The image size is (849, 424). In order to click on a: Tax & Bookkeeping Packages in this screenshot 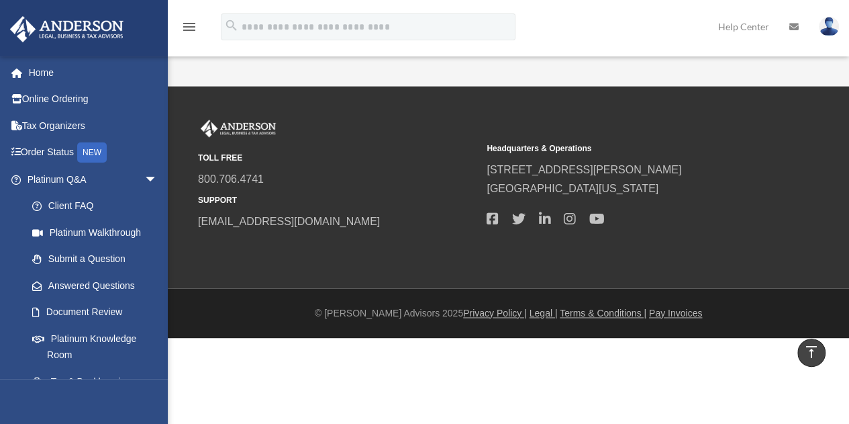, I will do `click(95, 389)`.